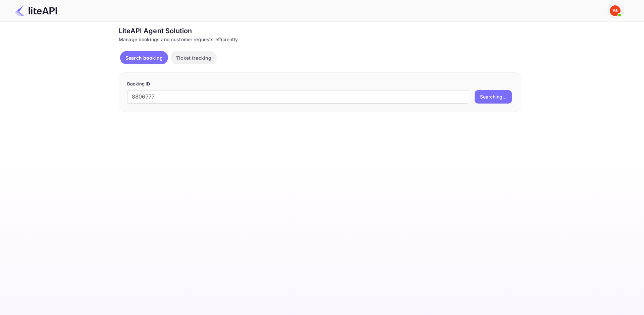 The height and width of the screenshot is (315, 644). Describe the element at coordinates (298, 97) in the screenshot. I see `input: Enter Booking ID (e.g., 63782194)` at that location.